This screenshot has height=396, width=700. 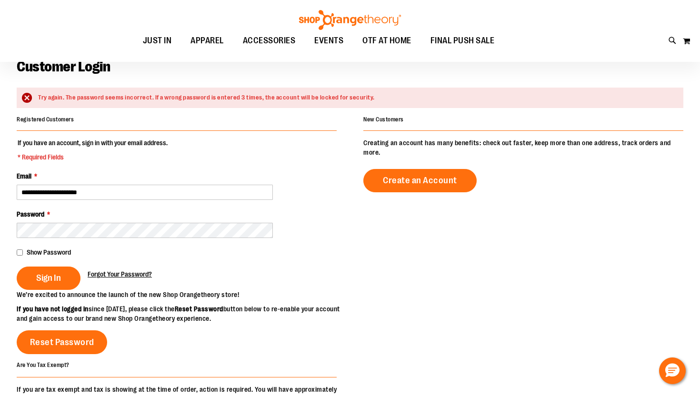 I want to click on span: Password, so click(x=30, y=214).